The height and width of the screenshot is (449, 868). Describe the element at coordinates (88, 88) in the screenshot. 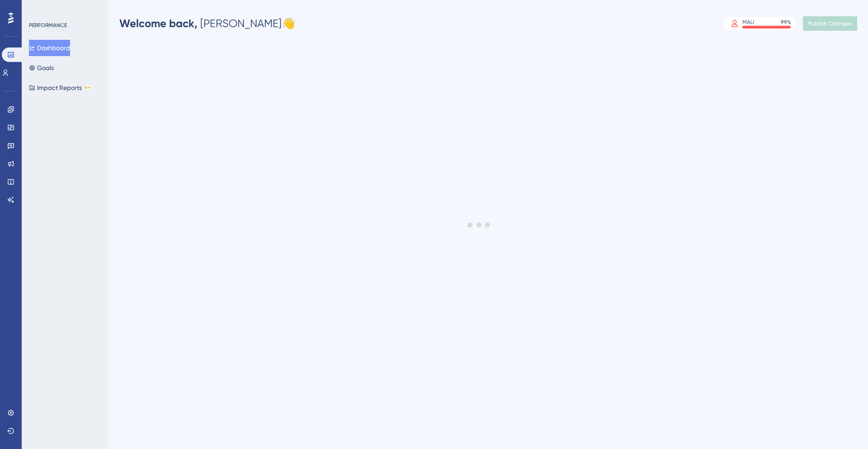

I see `div: BETA` at that location.